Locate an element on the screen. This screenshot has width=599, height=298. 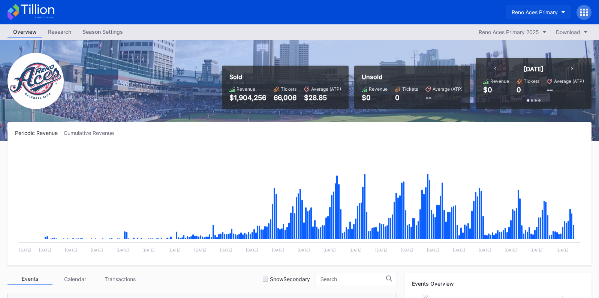
div: Research is located at coordinates (60, 31).